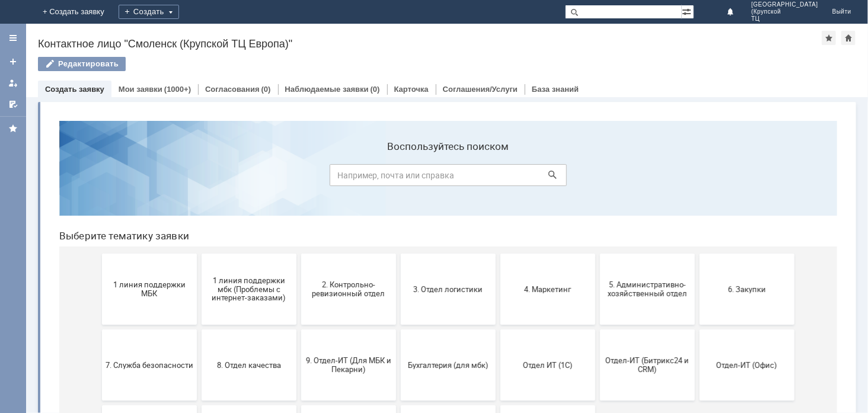  What do you see at coordinates (830, 38) in the screenshot?
I see `div: Добавить в избранное` at bounding box center [830, 38].